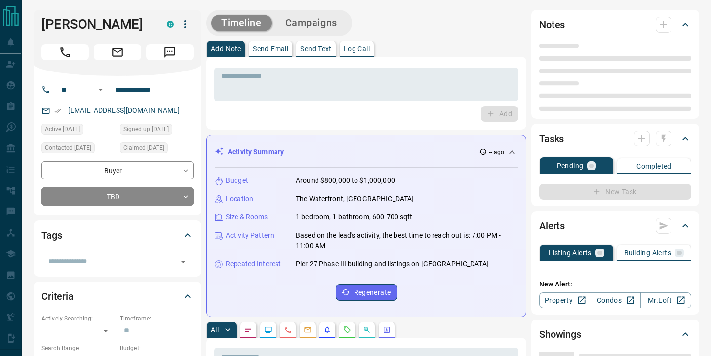 The width and height of the screenshot is (711, 356). I want to click on p: Activity Pattern, so click(250, 235).